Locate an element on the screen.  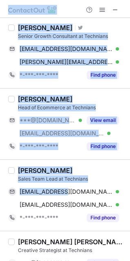
div: Creative Strategist at Technians is located at coordinates (71, 250).